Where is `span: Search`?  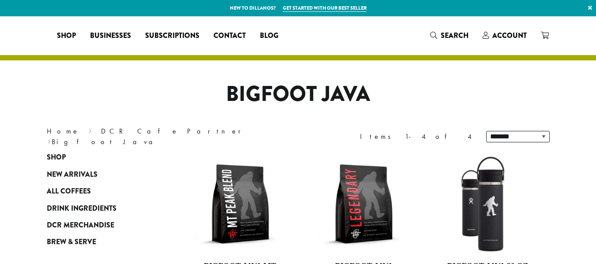 span: Search is located at coordinates (454, 35).